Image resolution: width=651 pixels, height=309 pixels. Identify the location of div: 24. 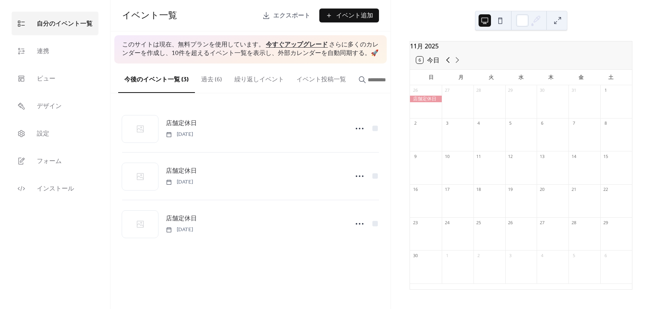
(447, 222).